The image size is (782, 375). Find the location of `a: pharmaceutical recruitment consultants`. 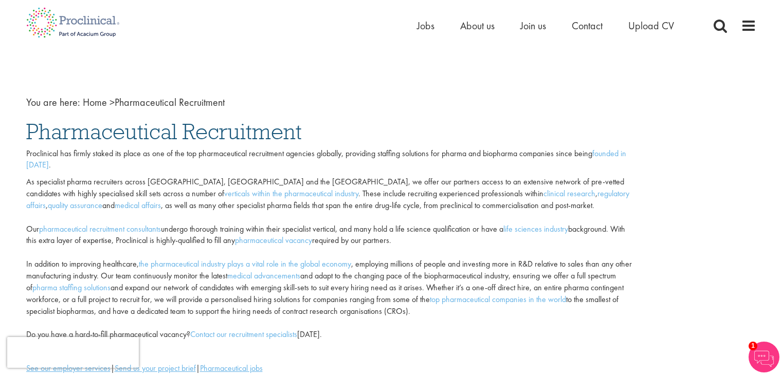

a: pharmaceutical recruitment consultants is located at coordinates (100, 229).